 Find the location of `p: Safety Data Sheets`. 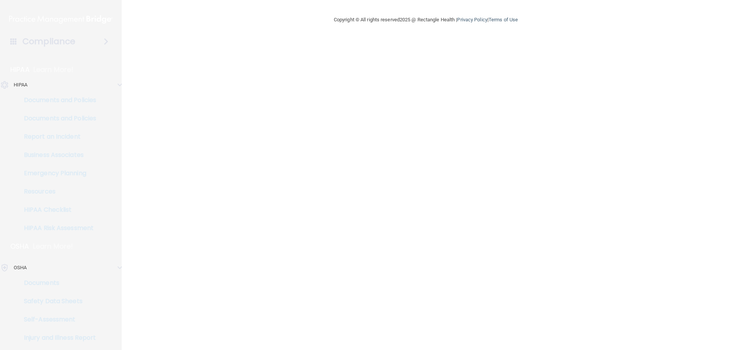

p: Safety Data Sheets is located at coordinates (57, 301).